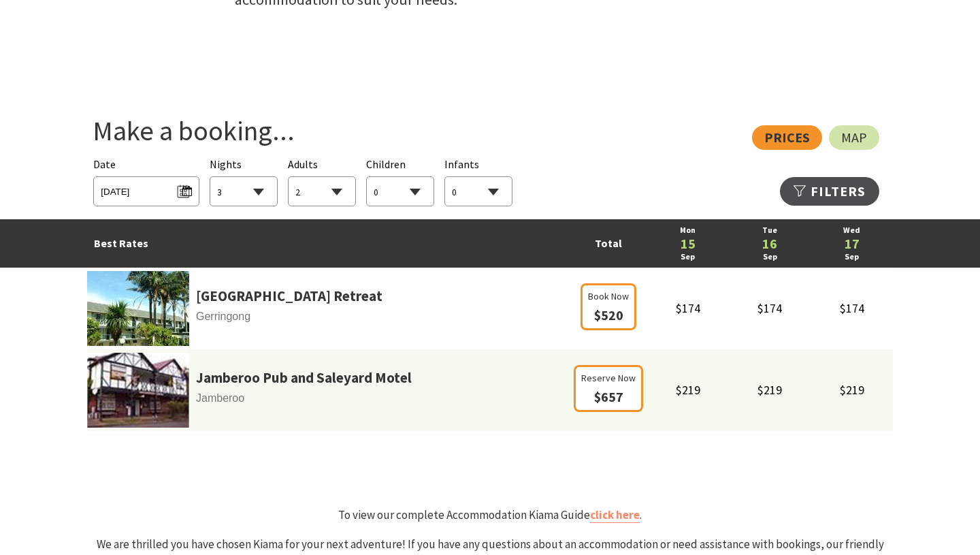 The image size is (980, 555). What do you see at coordinates (386, 164) in the screenshot?
I see `span: Children` at bounding box center [386, 164].